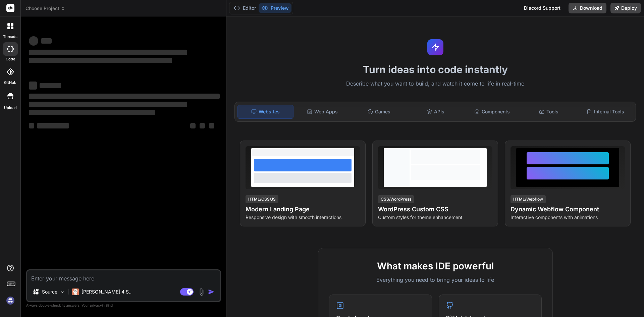 The width and height of the screenshot is (644, 317). I want to click on div: Games, so click(379, 111).